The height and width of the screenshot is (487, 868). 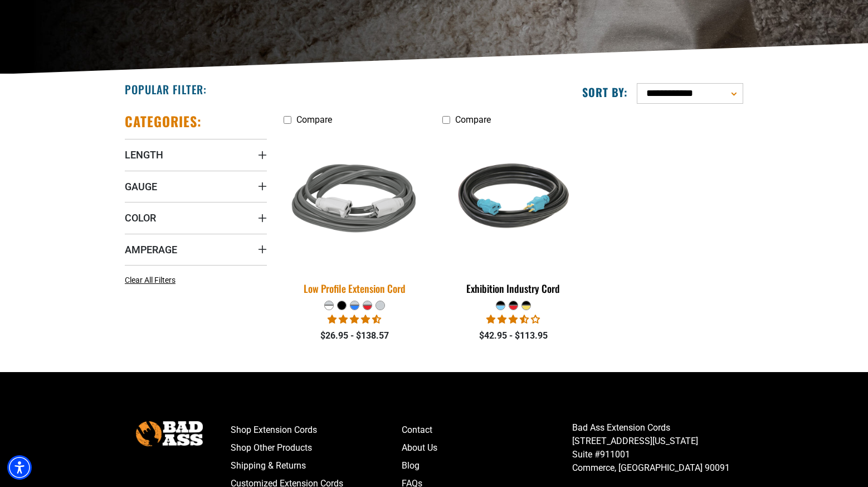 I want to click on img: Bad Ass Extension Cords, so click(x=170, y=433).